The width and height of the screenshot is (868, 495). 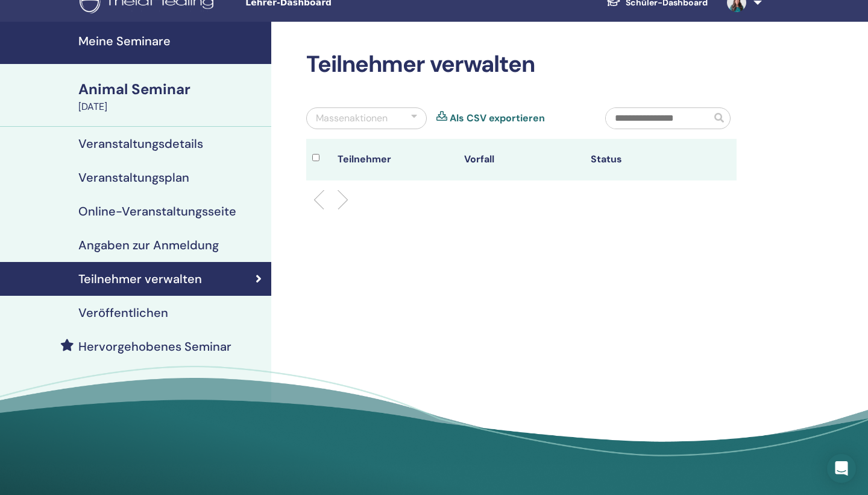 I want to click on h4: Meine Seminare, so click(x=171, y=41).